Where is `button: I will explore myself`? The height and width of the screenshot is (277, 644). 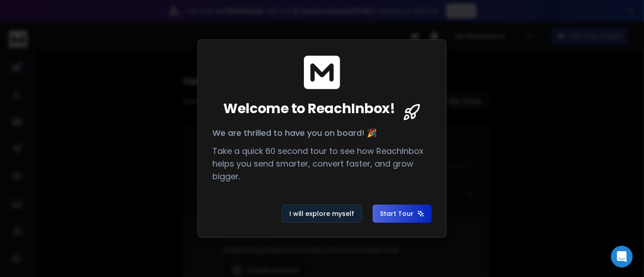 button: I will explore myself is located at coordinates (321, 213).